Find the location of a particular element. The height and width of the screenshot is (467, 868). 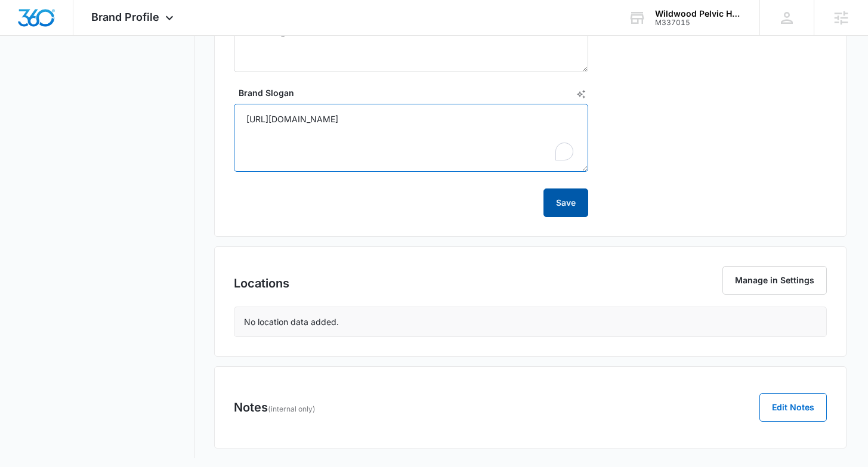

textarea: To enrich screen reader interactions, please activate Accessibility in Grammarly extension settings is located at coordinates (411, 138).